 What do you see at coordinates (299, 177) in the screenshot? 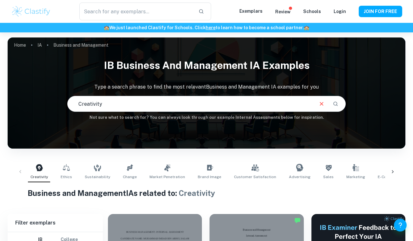
I see `span: Advertising` at bounding box center [299, 177].